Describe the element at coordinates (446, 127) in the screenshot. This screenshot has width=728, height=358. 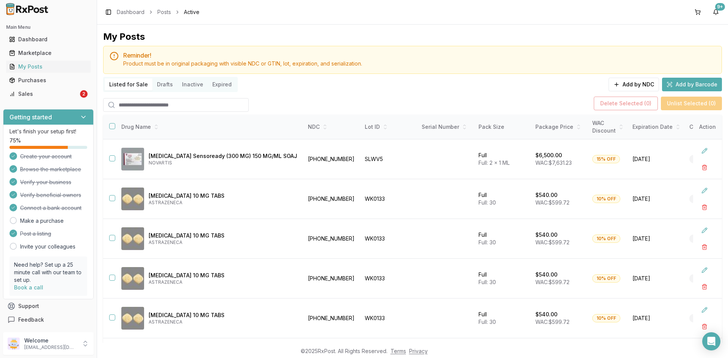
I see `div: Serial Number` at that location.